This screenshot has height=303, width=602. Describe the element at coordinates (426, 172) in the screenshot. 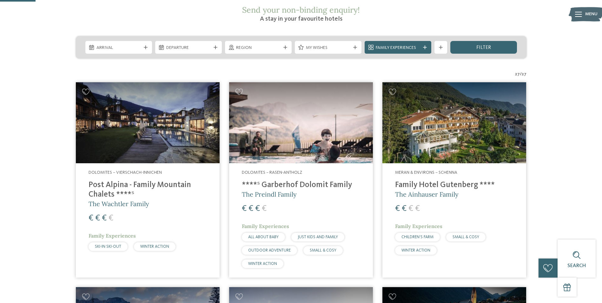

I see `span: Meran & Environs – Schenna` at that location.